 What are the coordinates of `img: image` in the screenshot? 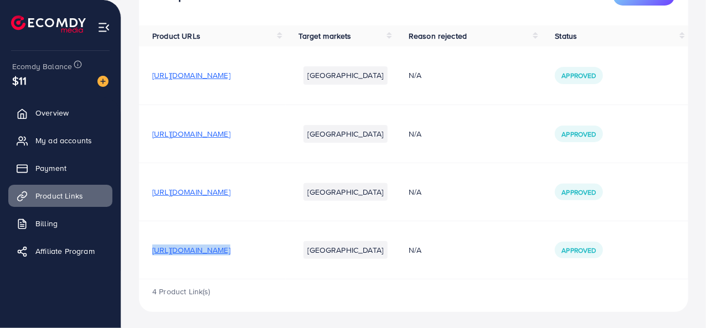 It's located at (103, 81).